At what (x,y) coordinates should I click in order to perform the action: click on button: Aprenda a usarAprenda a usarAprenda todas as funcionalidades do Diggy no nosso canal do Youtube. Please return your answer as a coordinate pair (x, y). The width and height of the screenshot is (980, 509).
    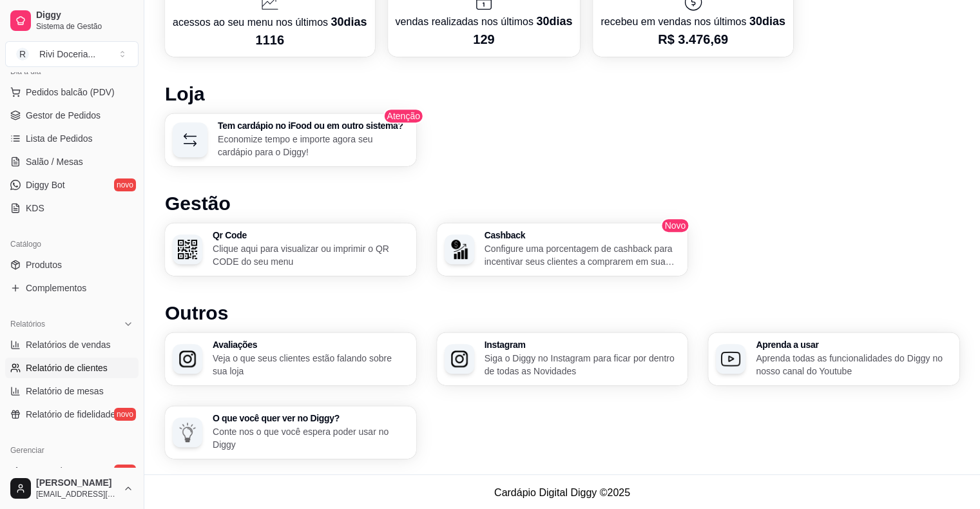
    Looking at the image, I should click on (834, 359).